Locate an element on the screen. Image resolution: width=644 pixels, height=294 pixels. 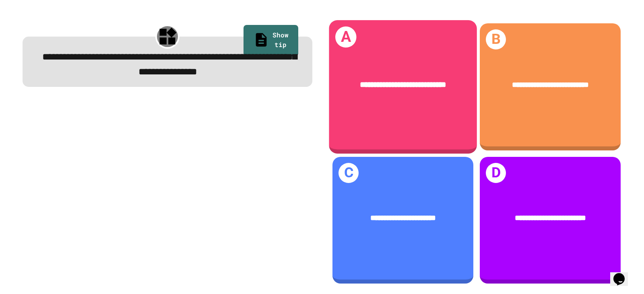
h1: A is located at coordinates (346, 37).